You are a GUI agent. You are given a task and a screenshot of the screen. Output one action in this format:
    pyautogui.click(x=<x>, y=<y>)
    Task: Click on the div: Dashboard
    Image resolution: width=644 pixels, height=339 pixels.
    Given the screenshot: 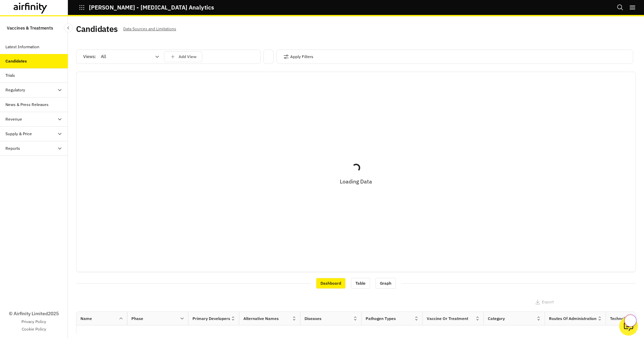 What is the action you would take?
    pyautogui.click(x=331, y=283)
    